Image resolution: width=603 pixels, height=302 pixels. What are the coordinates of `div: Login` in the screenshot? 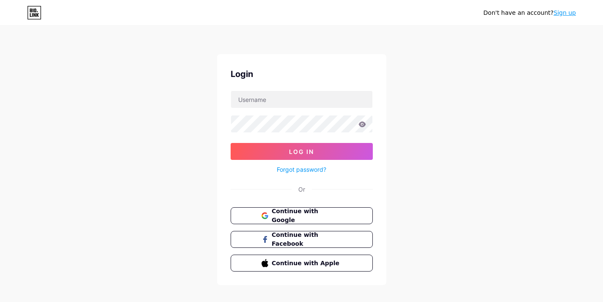 It's located at (301, 74).